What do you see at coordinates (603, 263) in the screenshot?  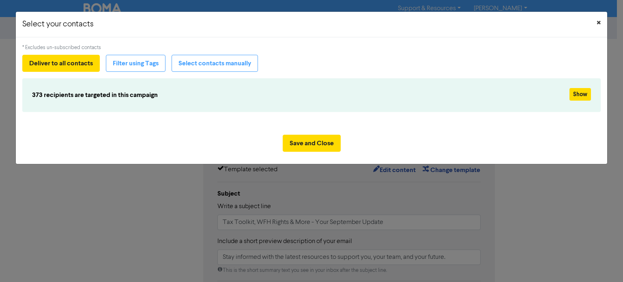 I see `div: Chat Widget` at bounding box center [603, 263].